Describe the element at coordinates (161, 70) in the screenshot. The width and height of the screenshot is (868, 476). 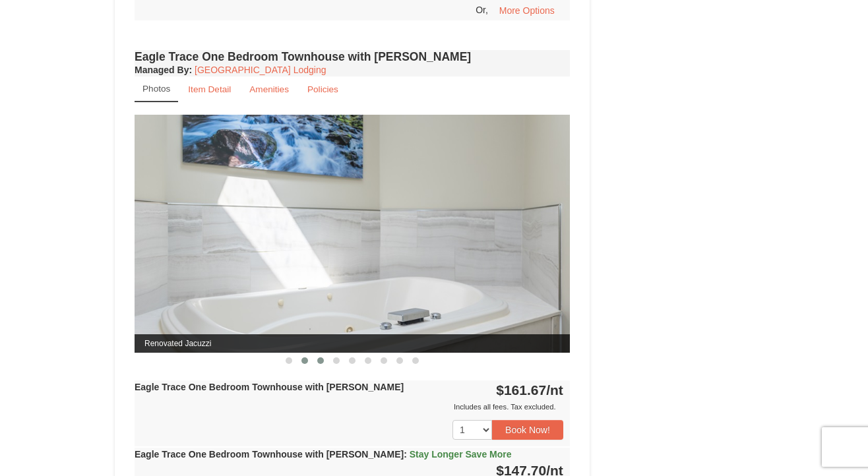
I see `span: Managed By` at that location.